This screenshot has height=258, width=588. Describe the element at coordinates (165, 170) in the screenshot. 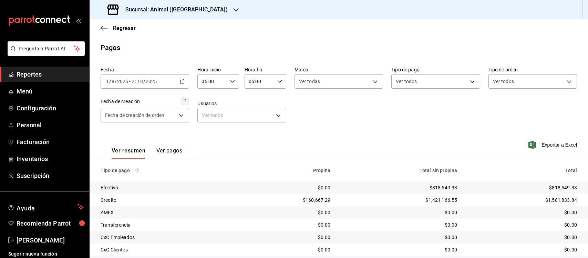

I see `div: Tipo de pago` at that location.